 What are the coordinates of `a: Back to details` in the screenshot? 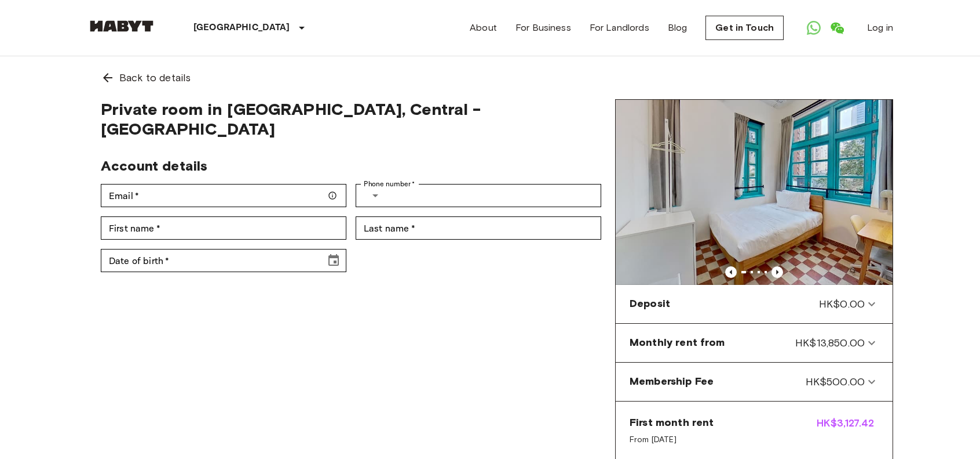 It's located at (490, 78).